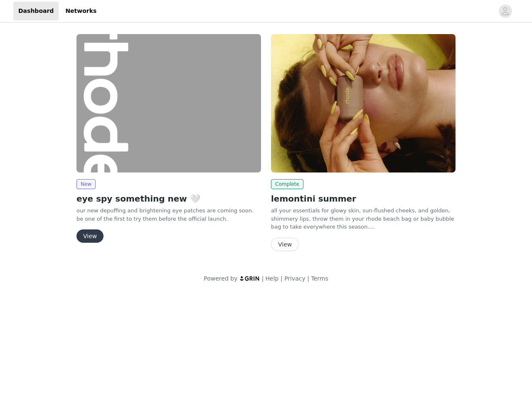 Image resolution: width=532 pixels, height=399 pixels. I want to click on img: logo, so click(250, 278).